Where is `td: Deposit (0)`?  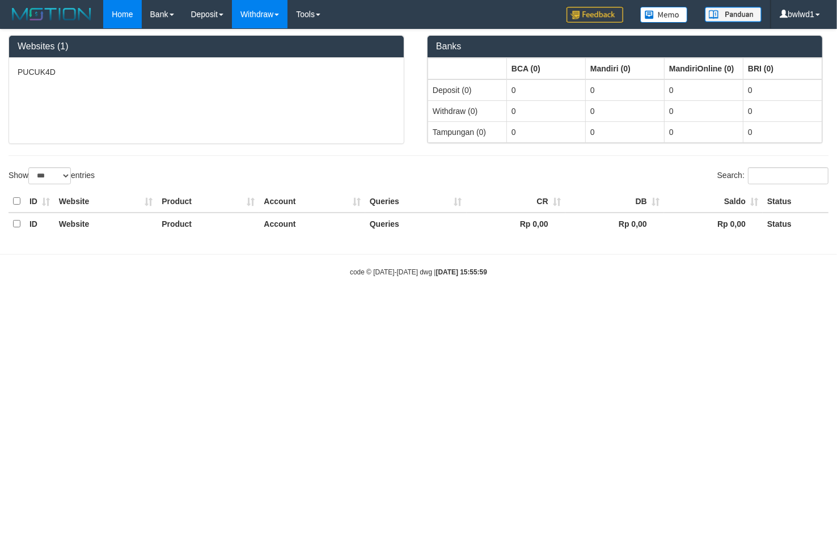
td: Deposit (0) is located at coordinates (467, 90).